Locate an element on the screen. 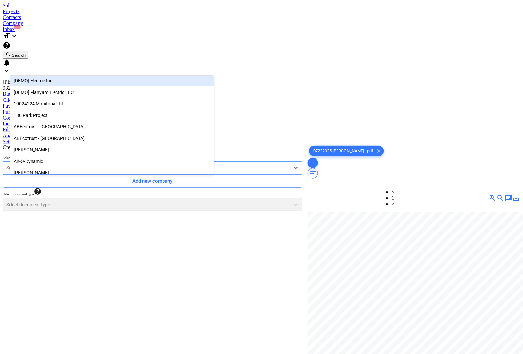  a: Contacts is located at coordinates (261, 17).